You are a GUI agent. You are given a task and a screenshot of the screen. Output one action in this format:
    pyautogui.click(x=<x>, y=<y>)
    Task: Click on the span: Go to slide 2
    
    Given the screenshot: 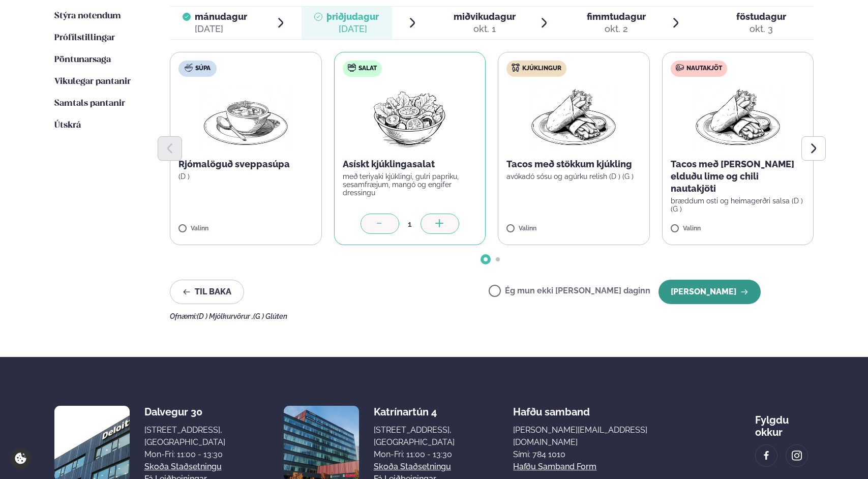 What is the action you would take?
    pyautogui.click(x=498, y=260)
    